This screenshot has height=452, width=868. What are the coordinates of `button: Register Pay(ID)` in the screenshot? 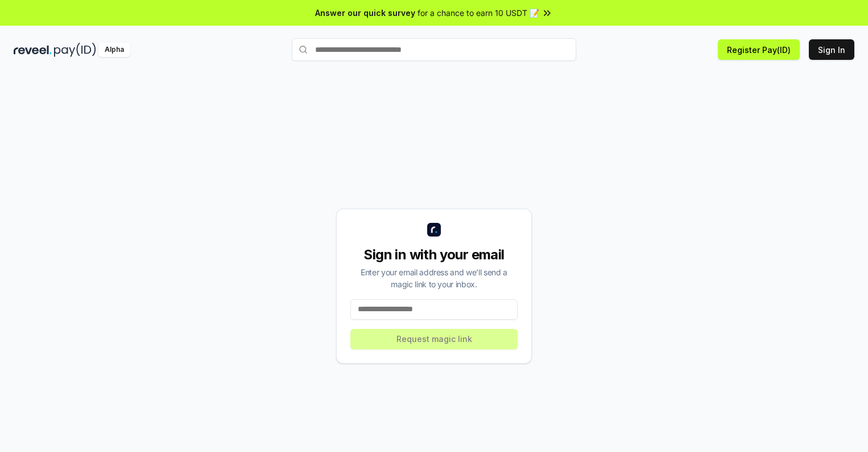 It's located at (759, 49).